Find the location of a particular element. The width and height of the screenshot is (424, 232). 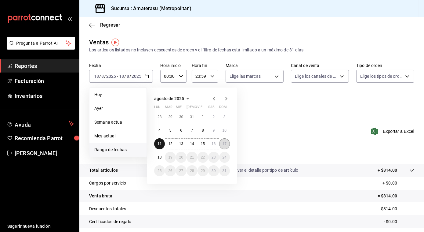

abbr: 26 de agosto de 2025 is located at coordinates (170, 170).